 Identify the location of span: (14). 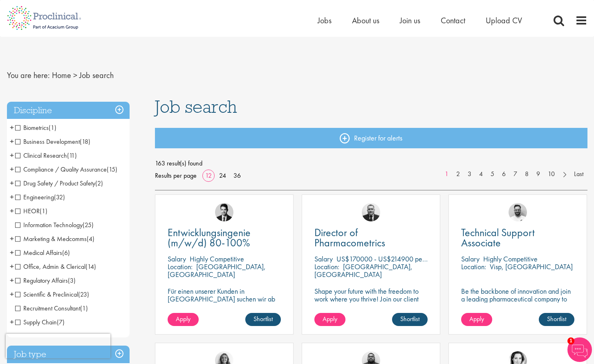
(91, 266).